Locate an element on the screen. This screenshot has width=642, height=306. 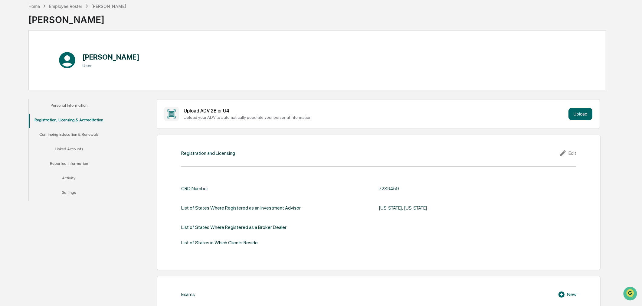
div: Registration and Licensing is located at coordinates (208, 153).